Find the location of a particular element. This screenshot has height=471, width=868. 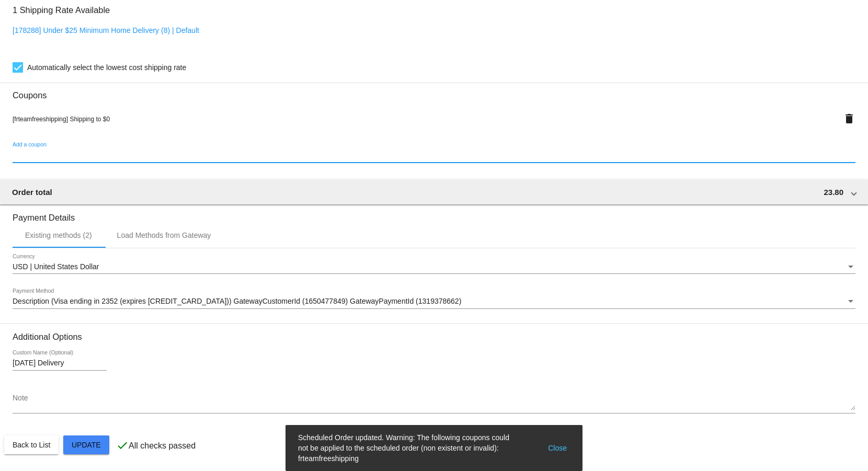

div: Load Methods from Gateway is located at coordinates (164, 235).